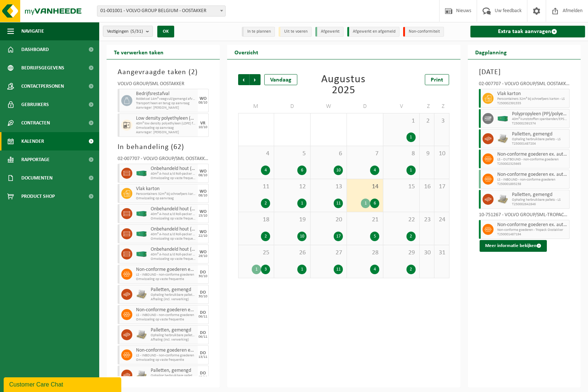  Describe the element at coordinates (401, 121) in the screenshot. I see `span: 1` at that location.